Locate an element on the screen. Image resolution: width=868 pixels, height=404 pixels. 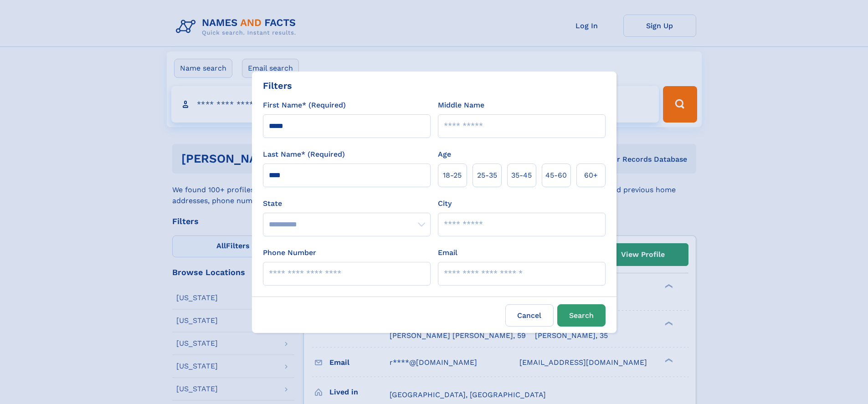
div: Filters is located at coordinates (278, 86).